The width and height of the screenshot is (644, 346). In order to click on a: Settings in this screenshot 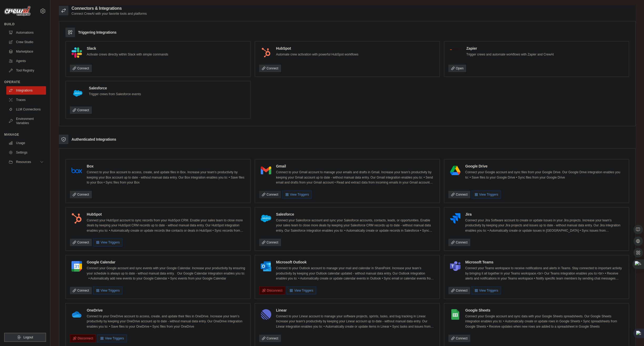, I will do `click(26, 152)`.